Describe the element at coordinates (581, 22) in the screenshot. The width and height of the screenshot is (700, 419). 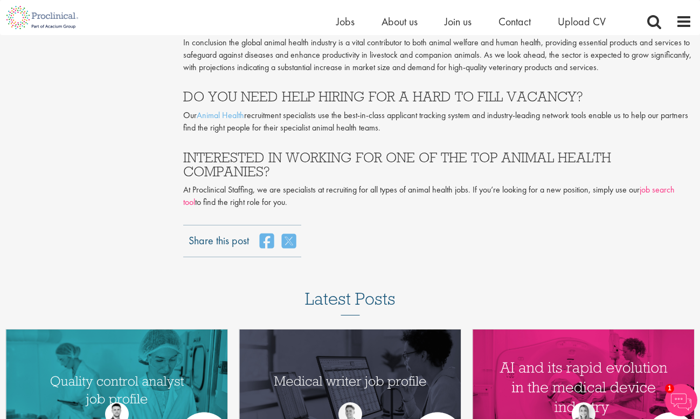
I see `span: Upload CV` at that location.